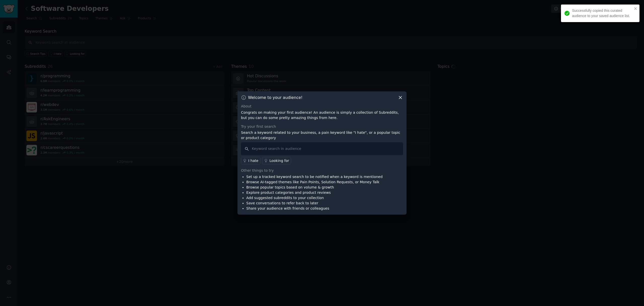 This screenshot has width=644, height=306. Describe the element at coordinates (322, 135) in the screenshot. I see `p: Search a keyword related to your business, a pain keyword like "I hate", or a popular topic or pr...` at that location.